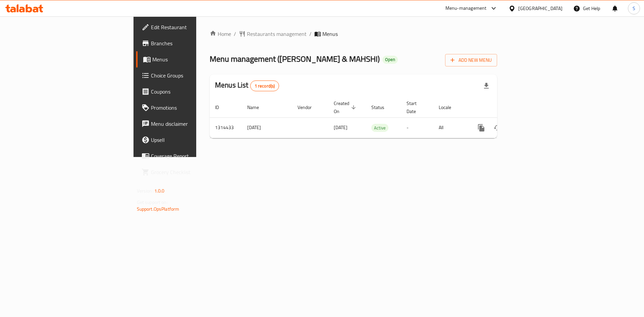  I want to click on span: 1.0.0, so click(160, 191).